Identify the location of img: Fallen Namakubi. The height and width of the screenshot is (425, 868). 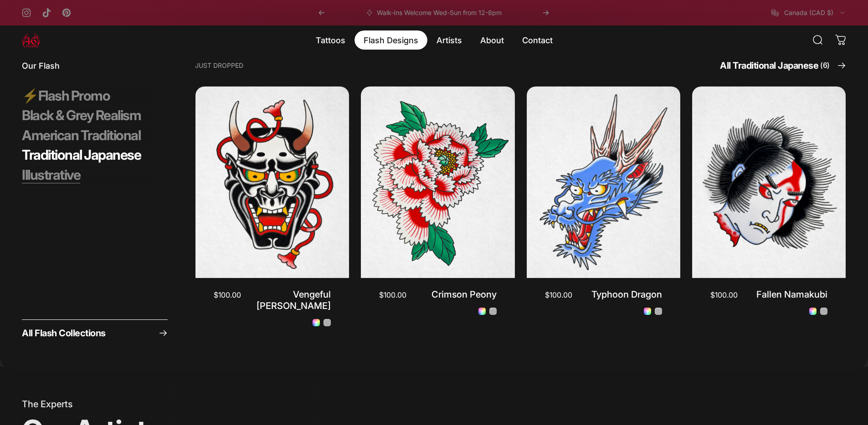
(769, 182).